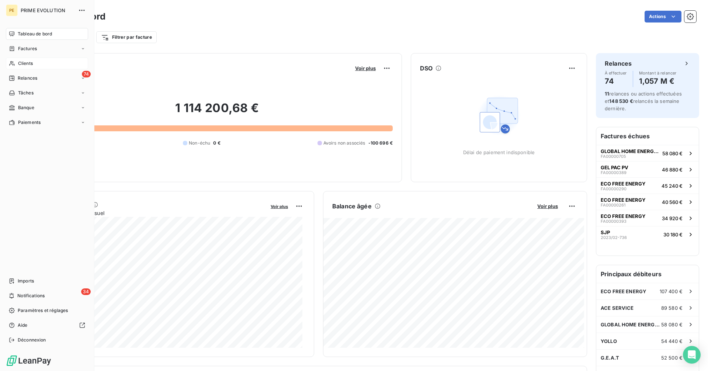  What do you see at coordinates (23, 325) in the screenshot?
I see `span: Aide` at bounding box center [23, 325].